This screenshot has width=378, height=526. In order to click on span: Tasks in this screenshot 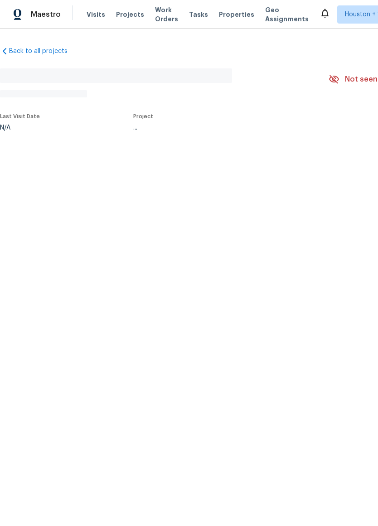, I will do `click(198, 14)`.